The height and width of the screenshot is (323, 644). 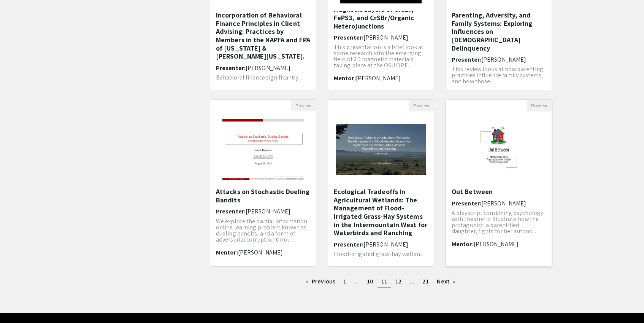 I want to click on div: Open Presentation <p>Attacks on Stochastic Dueling Bandits</p>, so click(x=263, y=183).